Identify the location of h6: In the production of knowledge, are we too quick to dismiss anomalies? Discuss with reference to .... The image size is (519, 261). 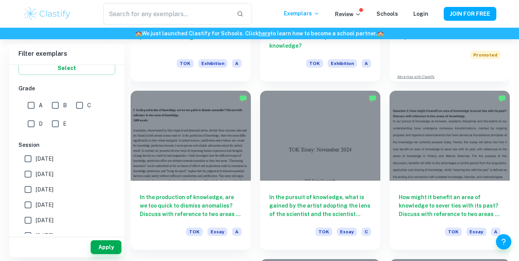
(190, 205).